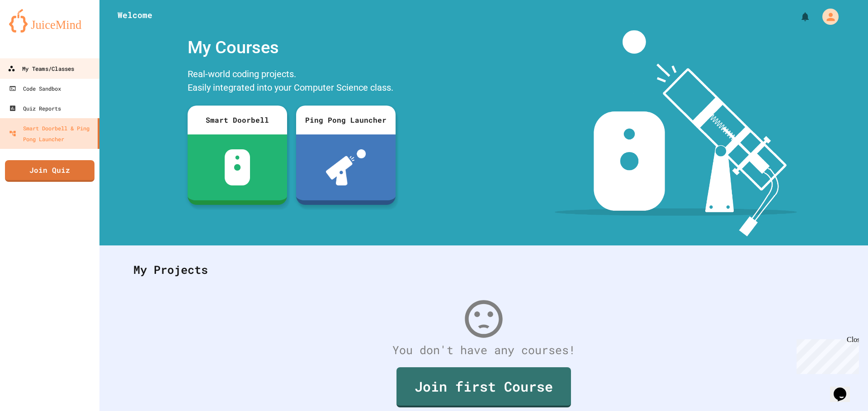 This screenshot has height=411, width=868. I want to click on img: banner-image-my-projects.png, so click(675, 133).